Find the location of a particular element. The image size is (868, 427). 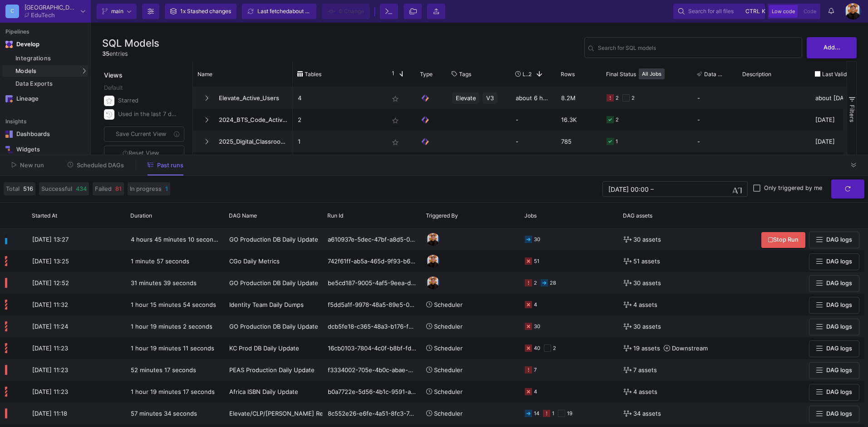

span: V3 is located at coordinates (478, 164).